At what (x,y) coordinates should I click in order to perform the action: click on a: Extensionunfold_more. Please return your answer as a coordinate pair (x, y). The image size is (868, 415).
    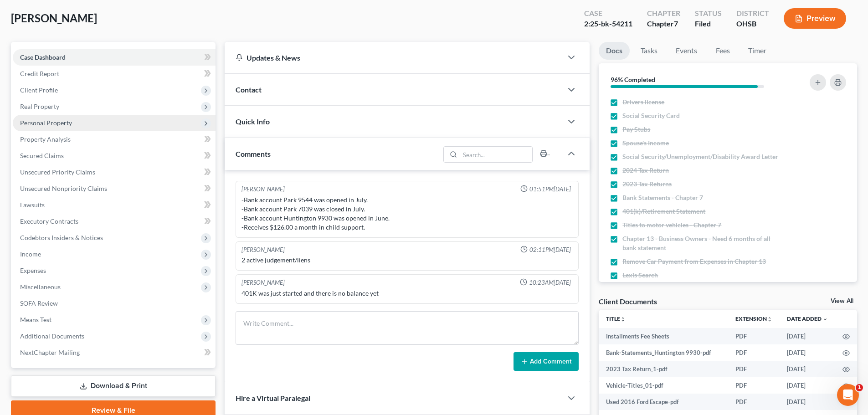
    Looking at the image, I should click on (754, 318).